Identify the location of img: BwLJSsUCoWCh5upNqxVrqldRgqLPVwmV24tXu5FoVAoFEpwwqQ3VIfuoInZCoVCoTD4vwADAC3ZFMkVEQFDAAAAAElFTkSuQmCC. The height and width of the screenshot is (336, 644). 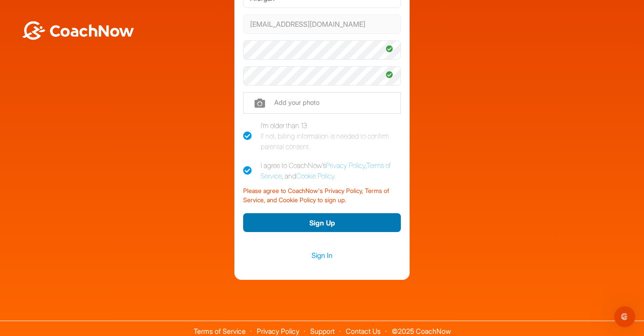
(78, 30).